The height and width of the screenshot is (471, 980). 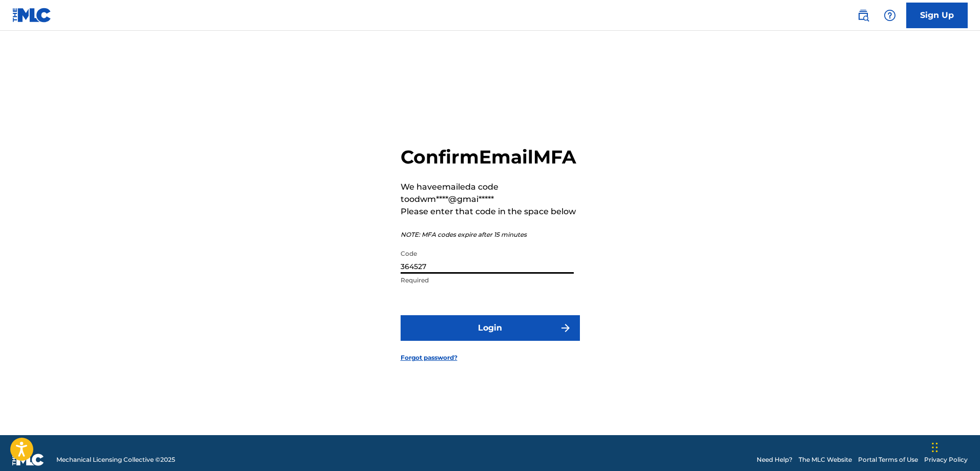 I want to click on button: Login, so click(x=490, y=328).